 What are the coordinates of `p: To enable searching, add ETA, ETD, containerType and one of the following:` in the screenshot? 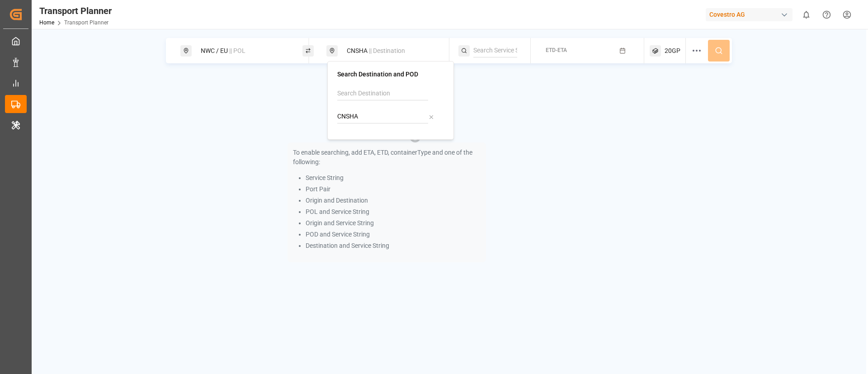 It's located at (387, 157).